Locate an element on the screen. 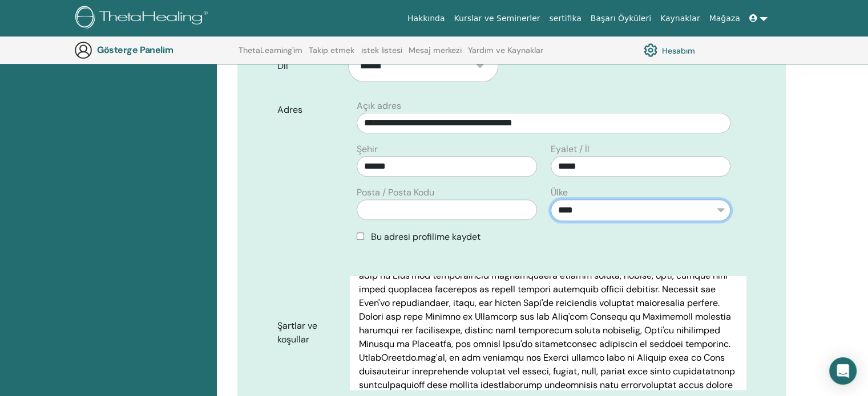 This screenshot has width=868, height=396. font: Mesaj merkezi is located at coordinates (435, 50).